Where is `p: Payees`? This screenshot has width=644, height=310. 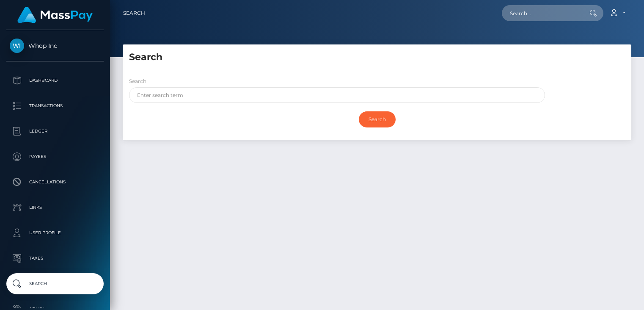
p: Payees is located at coordinates (55, 157).